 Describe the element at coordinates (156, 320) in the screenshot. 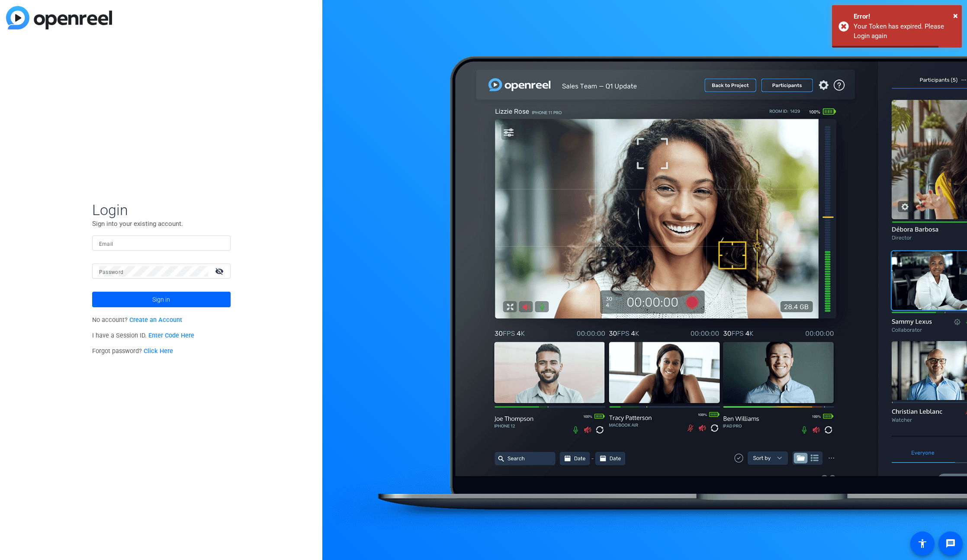

I see `a: Create an Account` at that location.